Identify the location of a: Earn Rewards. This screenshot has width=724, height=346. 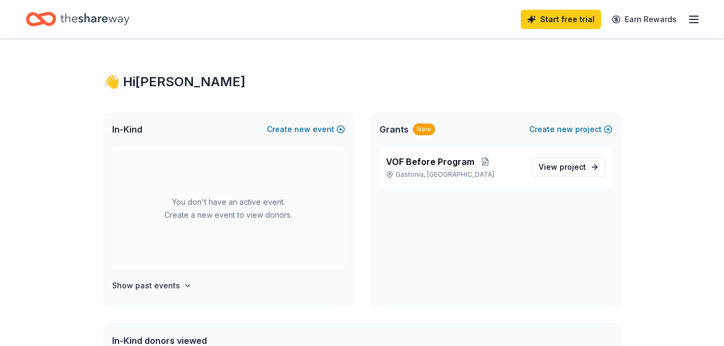
(644, 19).